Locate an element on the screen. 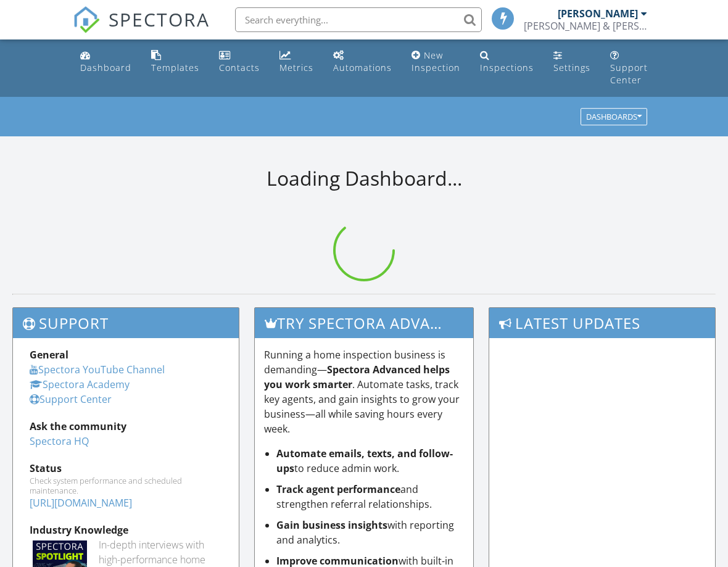  a: SPECTORA is located at coordinates (142, 29).